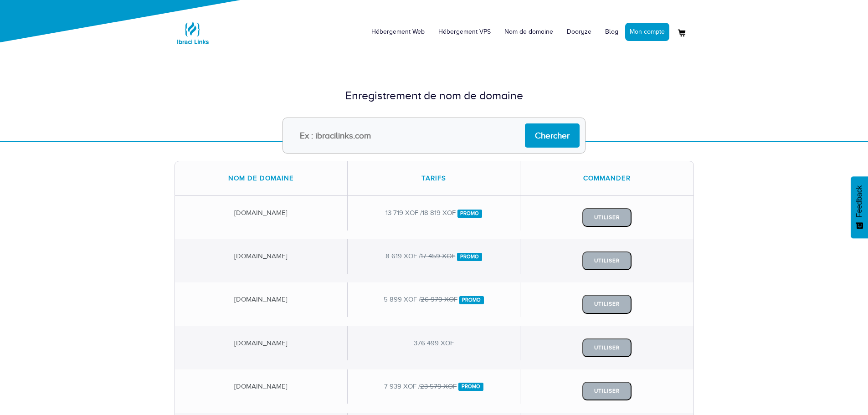 The height and width of the screenshot is (415, 868). Describe the element at coordinates (434, 95) in the screenshot. I see `div: Enregistrement de nom de domaine` at that location.